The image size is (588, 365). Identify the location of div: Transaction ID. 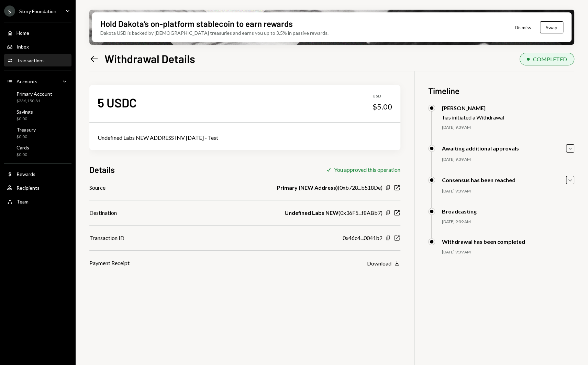
(107, 238).